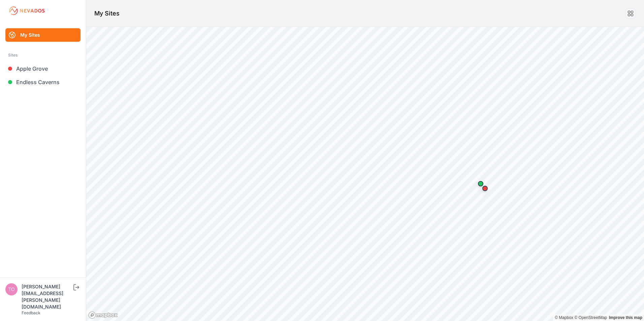 Image resolution: width=644 pixels, height=321 pixels. What do you see at coordinates (564, 317) in the screenshot?
I see `a: Mapbox` at bounding box center [564, 317].